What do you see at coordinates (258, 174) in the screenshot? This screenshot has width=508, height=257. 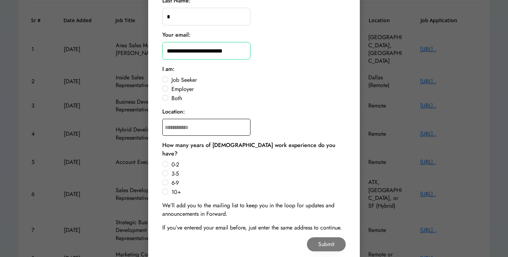 I see `label: 3-5` at bounding box center [258, 174].